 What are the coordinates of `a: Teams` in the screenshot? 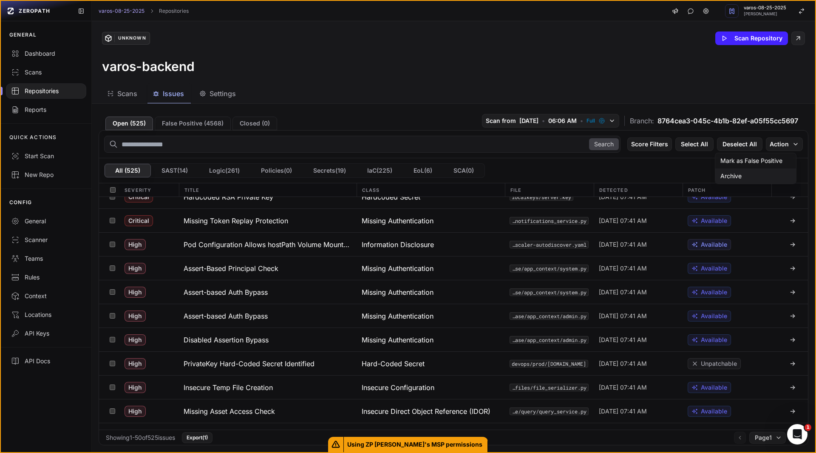 It's located at (46, 259).